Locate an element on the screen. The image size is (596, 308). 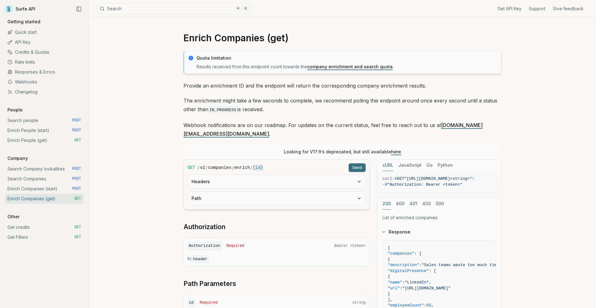
button: Path is located at coordinates (277, 198).